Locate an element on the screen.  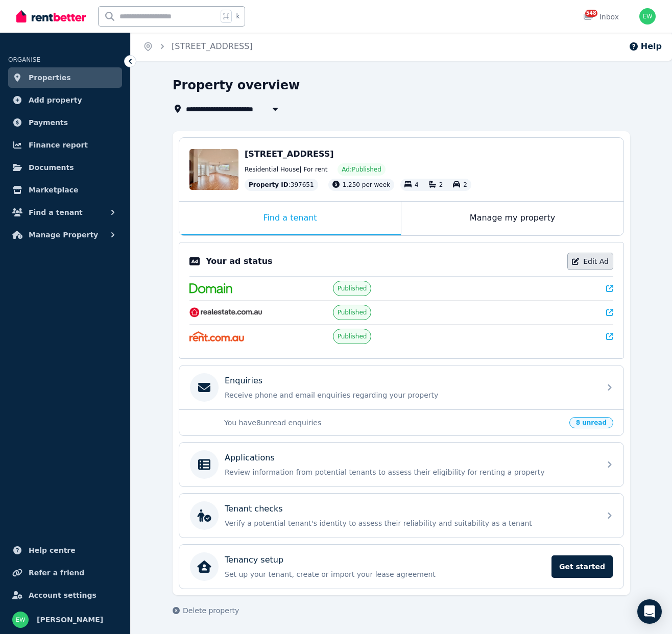
div: Manage my property is located at coordinates (512, 218).